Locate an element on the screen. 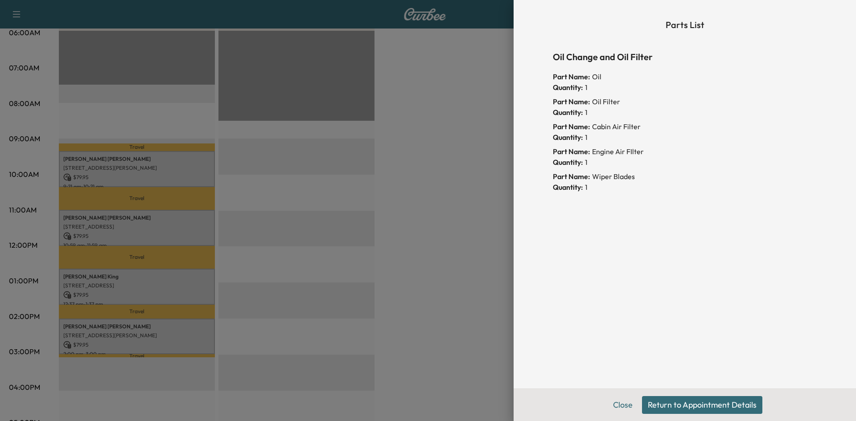 The image size is (856, 421). h6: Parts List is located at coordinates (684, 25).